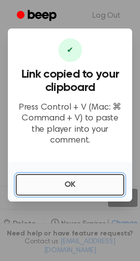 The image size is (140, 261). I want to click on a: Beep, so click(37, 16).